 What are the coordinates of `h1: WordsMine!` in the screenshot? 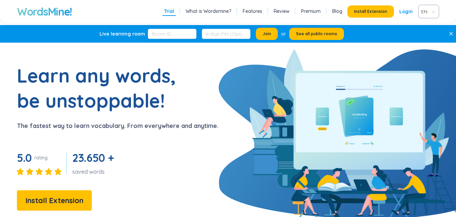 It's located at (44, 11).